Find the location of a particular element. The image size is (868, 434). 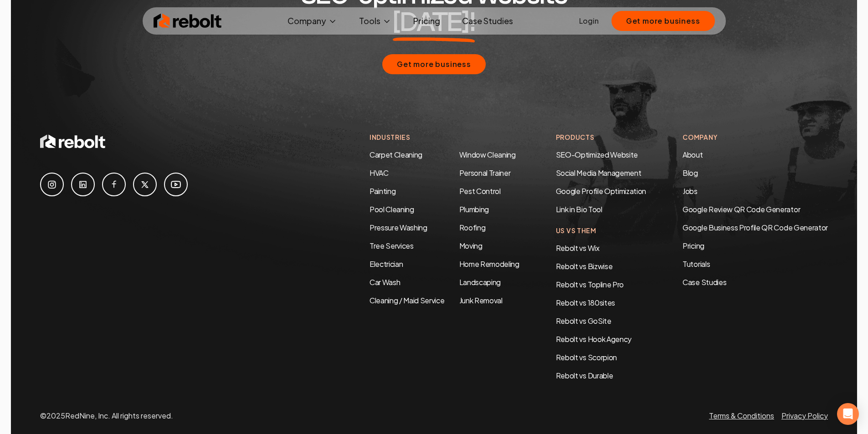

p: © 2025 RedNine, Inc. All rights reserved. is located at coordinates (107, 416).